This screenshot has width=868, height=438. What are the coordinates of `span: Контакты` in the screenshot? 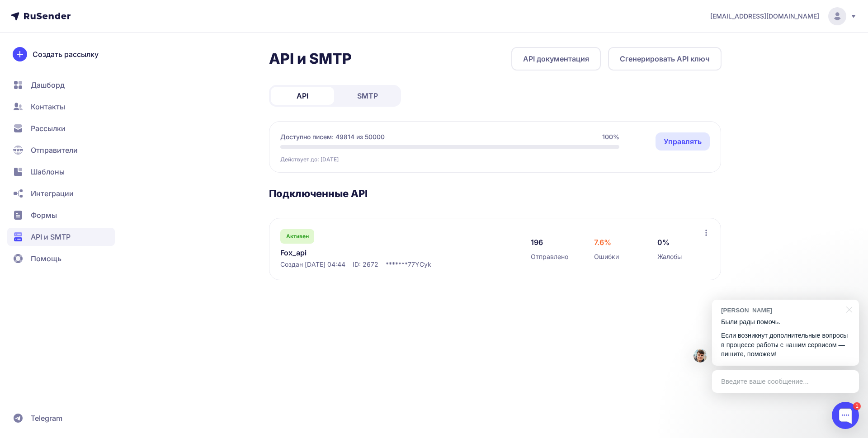 It's located at (48, 107).